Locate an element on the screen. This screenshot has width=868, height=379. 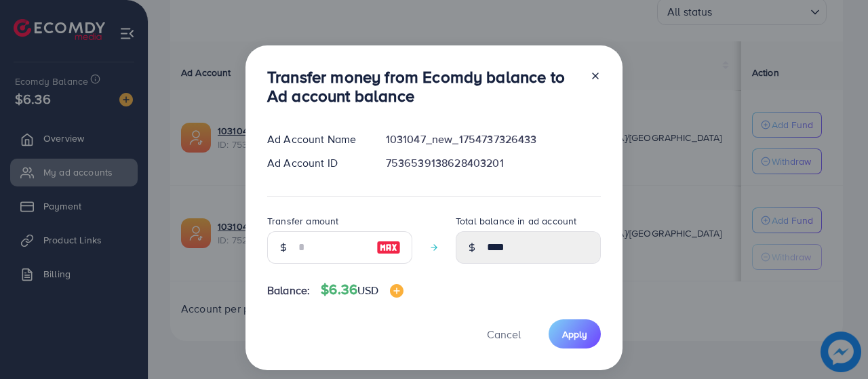
div: 7536539138628403201 is located at coordinates (493, 163).